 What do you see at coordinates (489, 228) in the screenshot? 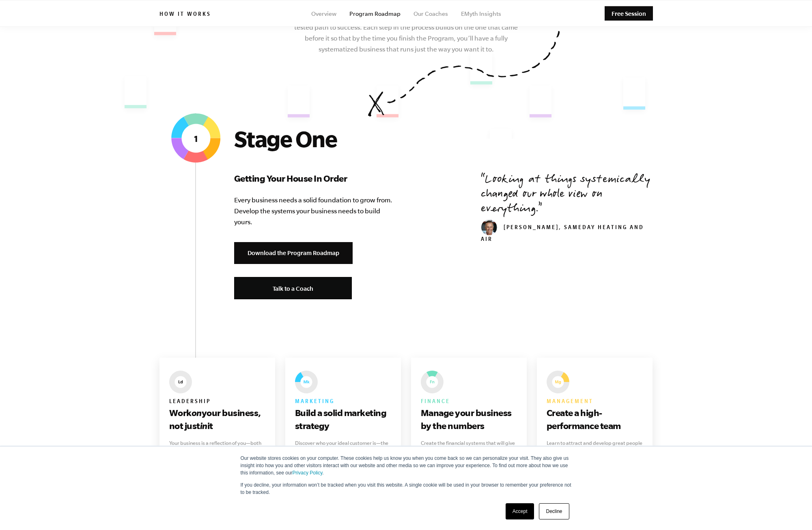
I see `img: don_weaver_head_small` at bounding box center [489, 228].